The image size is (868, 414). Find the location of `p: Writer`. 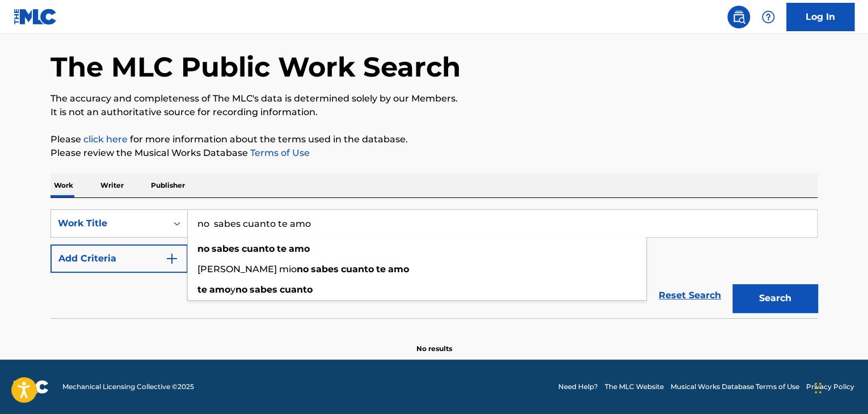

p: Writer is located at coordinates (112, 185).